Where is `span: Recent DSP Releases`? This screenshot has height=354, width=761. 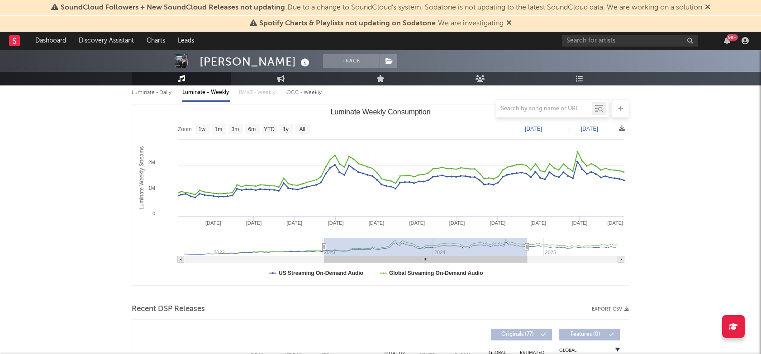 span: Recent DSP Releases is located at coordinates (168, 310).